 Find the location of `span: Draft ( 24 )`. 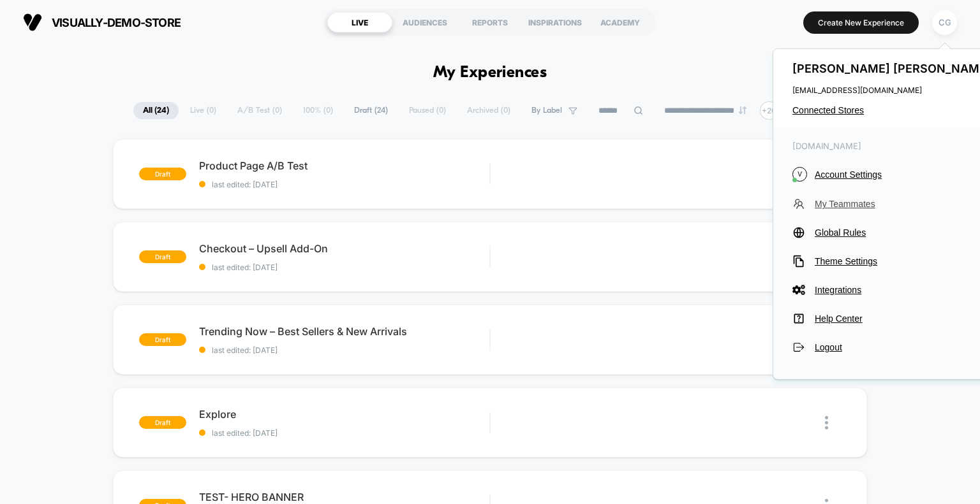

span: Draft ( 24 ) is located at coordinates (371, 110).